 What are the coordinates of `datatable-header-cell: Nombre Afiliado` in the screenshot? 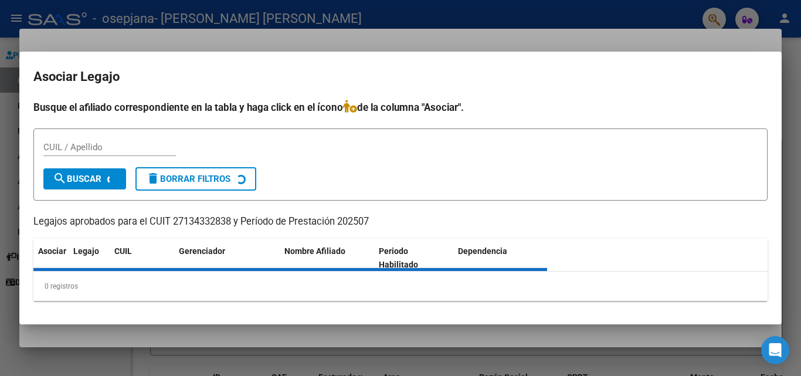 It's located at (327, 258).